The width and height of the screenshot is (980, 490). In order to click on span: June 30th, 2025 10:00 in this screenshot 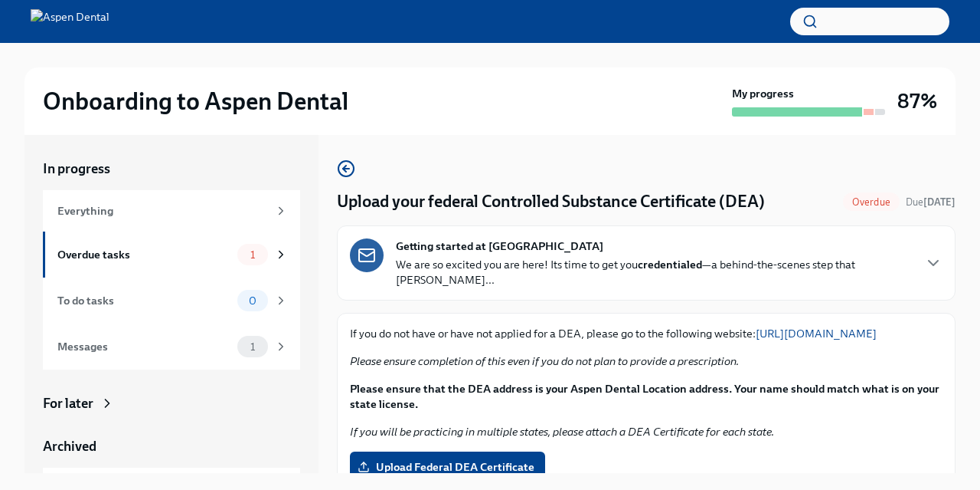, I will do `click(930, 202)`.